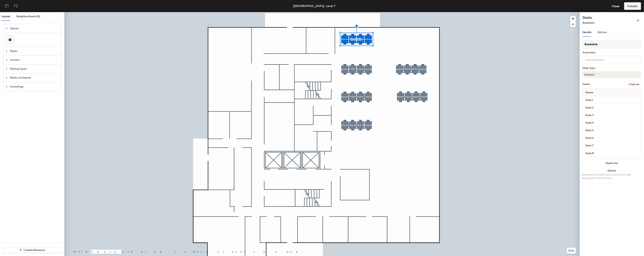  I want to click on h4: Desks, so click(604, 17).